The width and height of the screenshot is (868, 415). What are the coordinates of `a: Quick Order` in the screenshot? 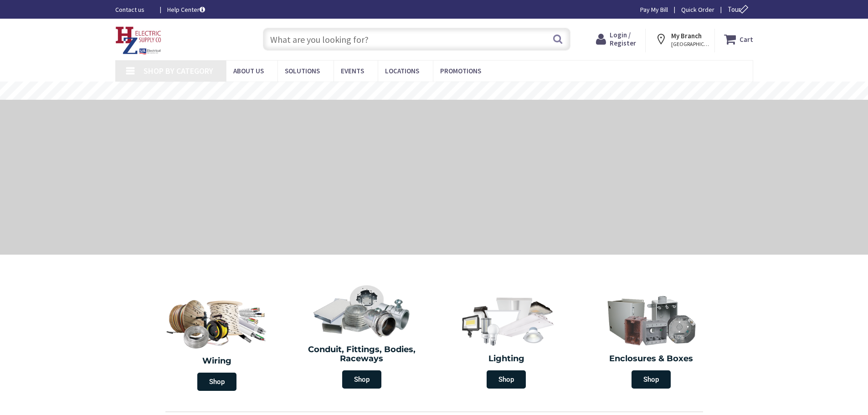 It's located at (698, 10).